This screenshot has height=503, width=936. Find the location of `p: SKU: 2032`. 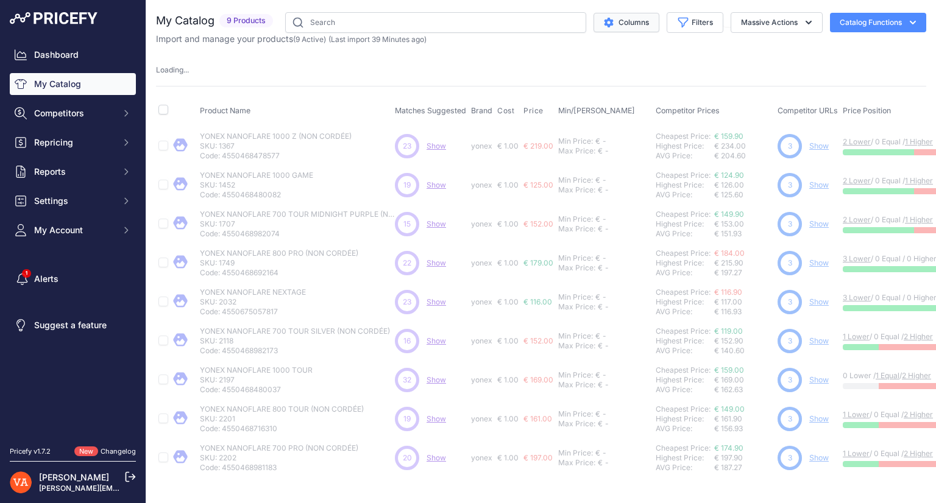

p: SKU: 2032 is located at coordinates (253, 302).